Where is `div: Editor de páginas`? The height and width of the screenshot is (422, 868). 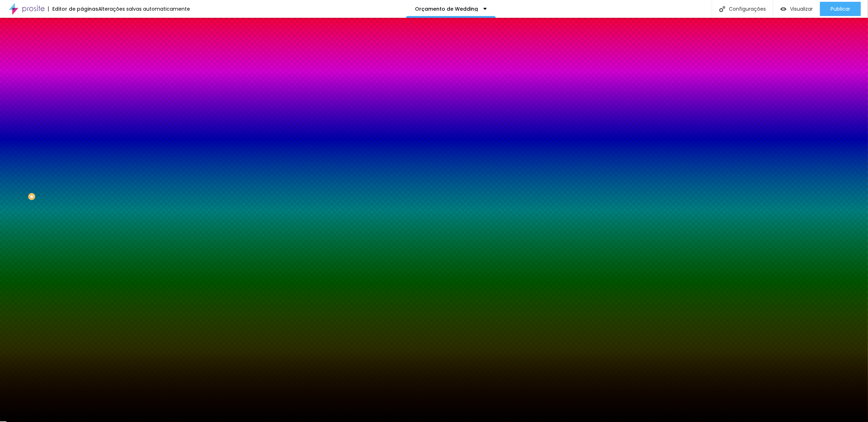
div: Editor de páginas is located at coordinates (73, 9).